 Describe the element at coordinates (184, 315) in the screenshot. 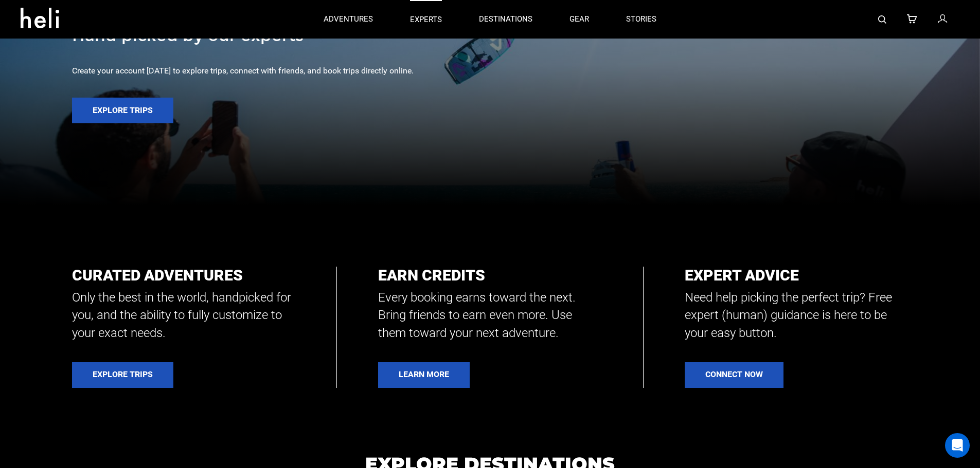

I see `p: Only the best in the world, handpicked for you, and the ability to fully customize to your exact ...` at that location.